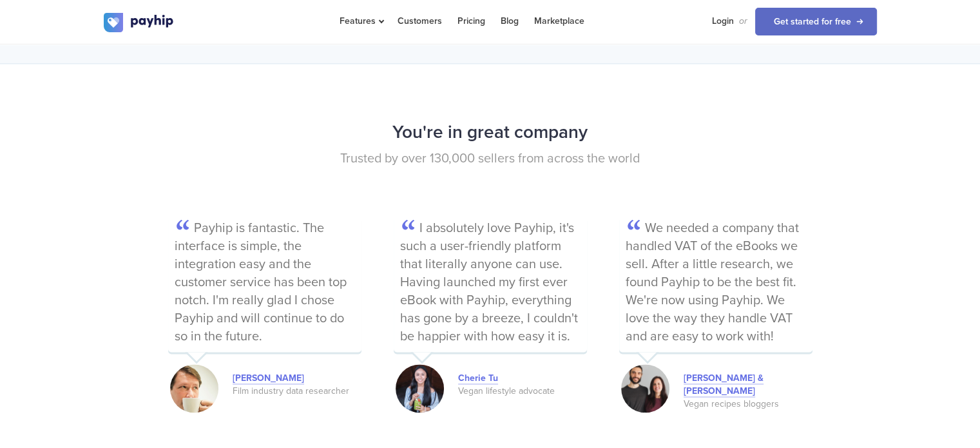  I want to click on h2: You're in great company, so click(490, 132).